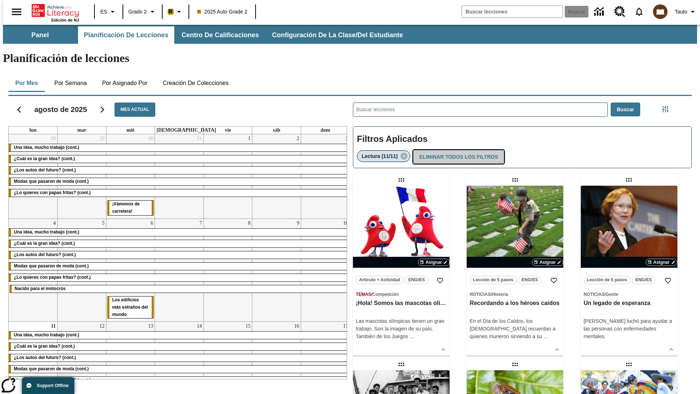  I want to click on button: Seguir, so click(102, 109).